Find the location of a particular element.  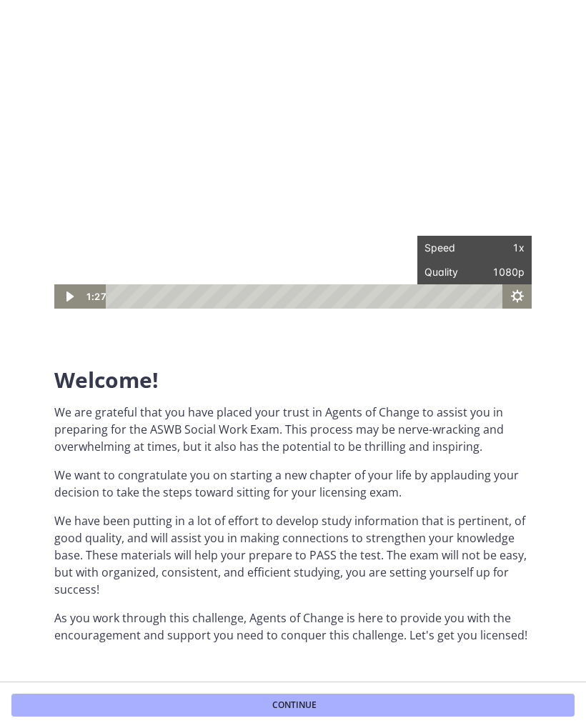

button: Speed1x is located at coordinates (420, 207).